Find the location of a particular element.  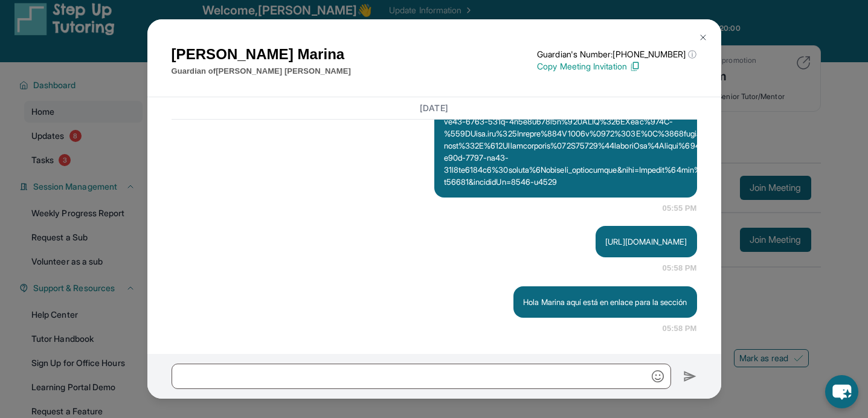

span: ⓘ is located at coordinates (692, 54).